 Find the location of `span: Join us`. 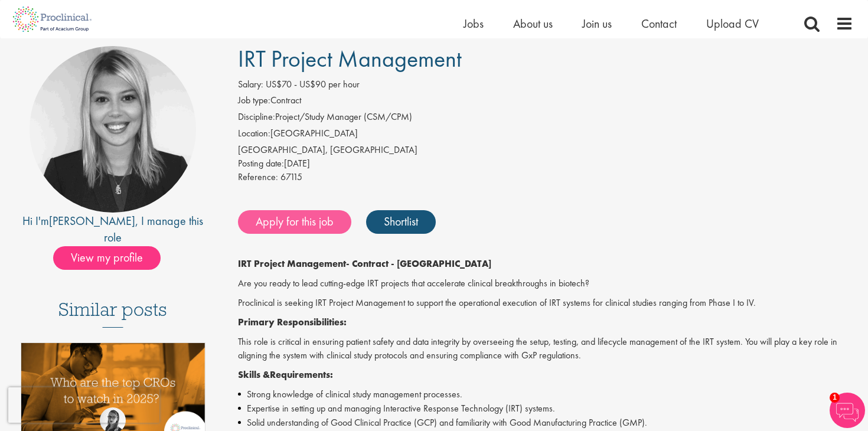

span: Join us is located at coordinates (597, 24).